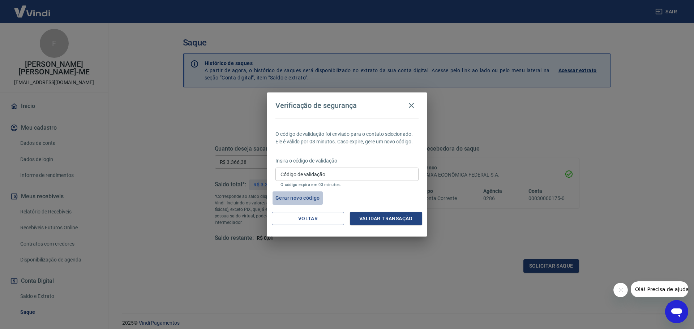 The image size is (694, 329). What do you see at coordinates (347, 161) in the screenshot?
I see `p: Insira o código de validação` at bounding box center [347, 161].